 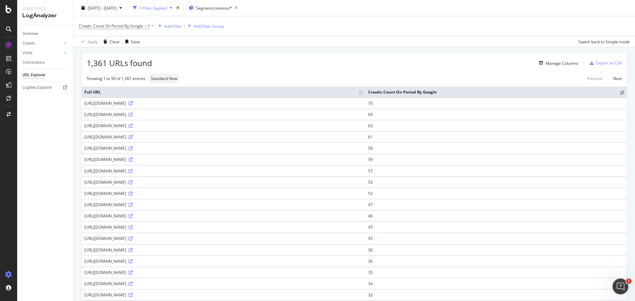 What do you see at coordinates (131, 42) in the screenshot?
I see `button: Save` at bounding box center [131, 42].